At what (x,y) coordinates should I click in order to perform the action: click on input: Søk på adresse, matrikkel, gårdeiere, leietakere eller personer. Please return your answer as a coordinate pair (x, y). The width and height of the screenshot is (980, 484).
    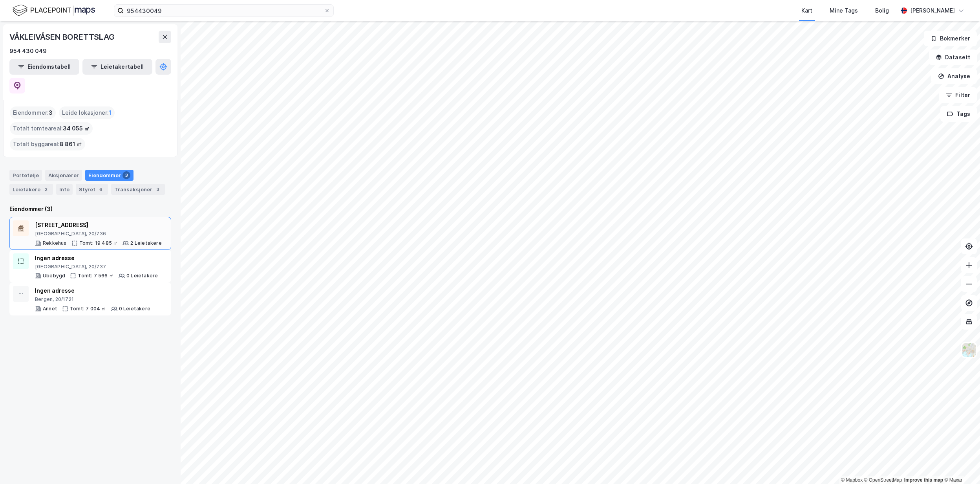
    Looking at the image, I should click on (224, 11).